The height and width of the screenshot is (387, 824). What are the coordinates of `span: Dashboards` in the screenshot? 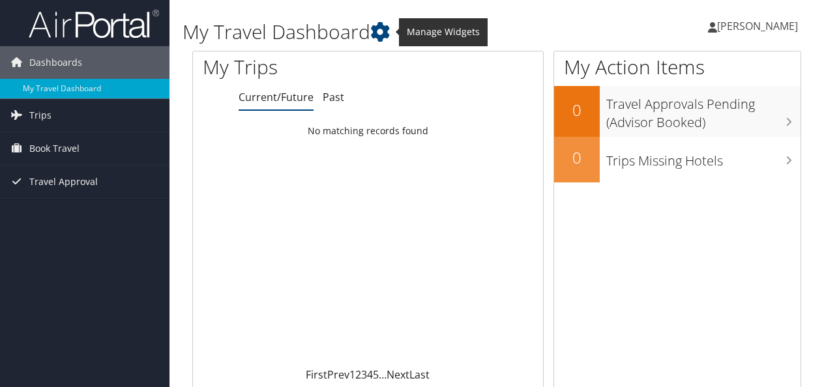 It's located at (55, 63).